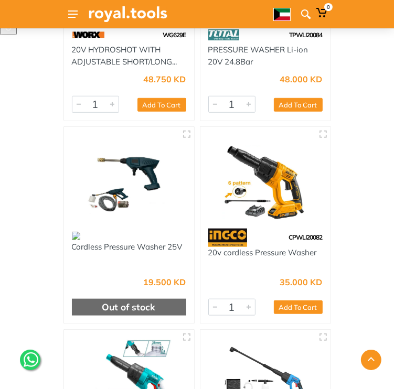 The width and height of the screenshot is (394, 389). What do you see at coordinates (128, 14) in the screenshot?
I see `img: Royal Tools Logo` at bounding box center [128, 14].